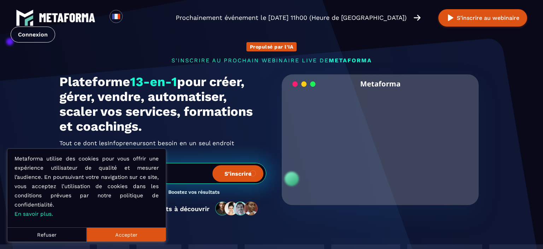 The width and height of the screenshot is (543, 249). Describe the element at coordinates (450, 18) in the screenshot. I see `img: play` at that location.